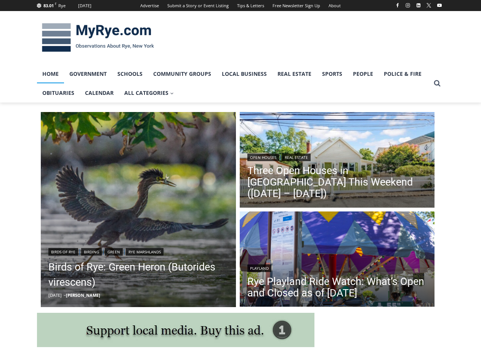  What do you see at coordinates (259, 269) in the screenshot?
I see `a: Playland` at bounding box center [259, 269].